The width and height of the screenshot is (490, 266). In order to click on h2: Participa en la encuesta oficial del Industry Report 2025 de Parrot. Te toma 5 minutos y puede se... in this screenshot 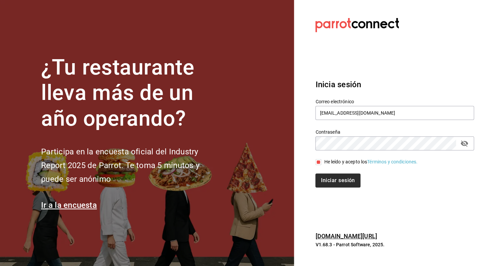, I will do `click(131, 165)`.